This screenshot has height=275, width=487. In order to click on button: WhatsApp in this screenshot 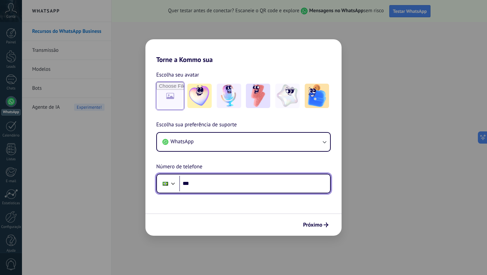, I will do `click(244, 142)`.